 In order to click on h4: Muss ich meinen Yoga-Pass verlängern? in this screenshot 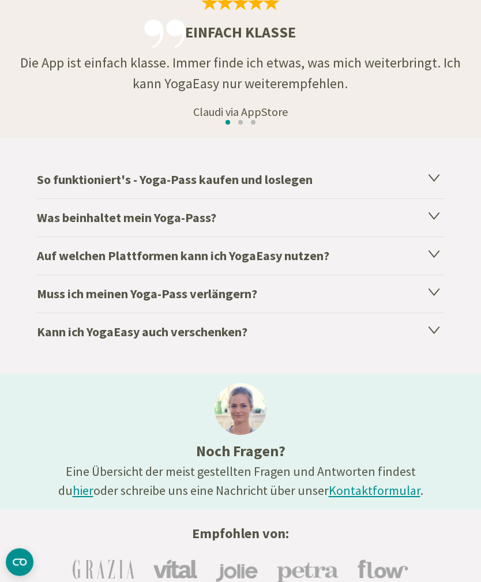, I will do `click(241, 294)`.